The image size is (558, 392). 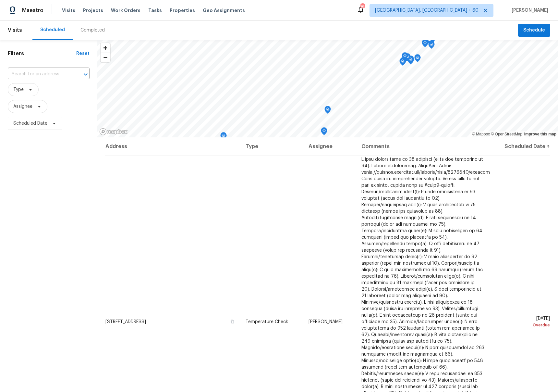 I want to click on span: Scheduled Date, so click(x=31, y=123).